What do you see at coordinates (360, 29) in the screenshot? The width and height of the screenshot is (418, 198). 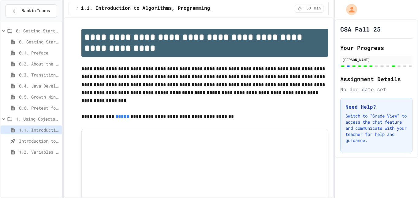 I see `h1: CSA Fall 25` at bounding box center [360, 29].